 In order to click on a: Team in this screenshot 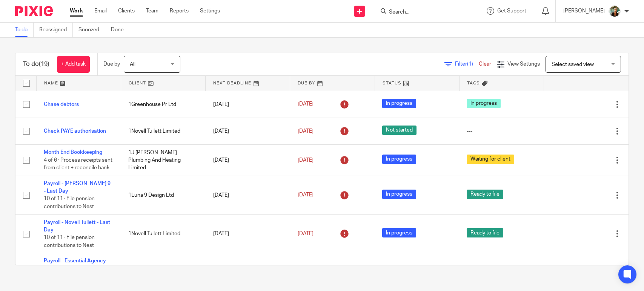, I will do `click(152, 11)`.